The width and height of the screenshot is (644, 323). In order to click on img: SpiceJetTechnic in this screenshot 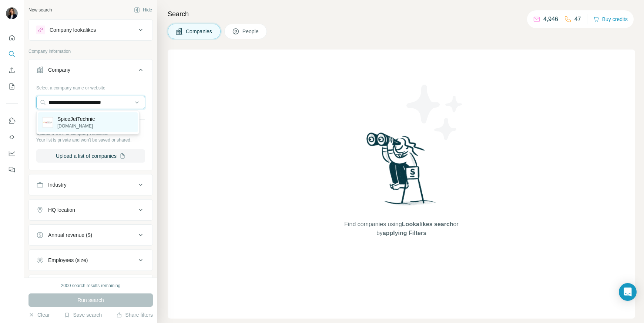, I will do `click(48, 122)`.